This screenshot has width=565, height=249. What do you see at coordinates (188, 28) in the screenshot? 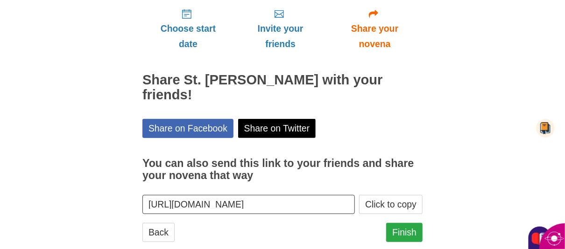
I see `a: Choose start date` at bounding box center [188, 28].